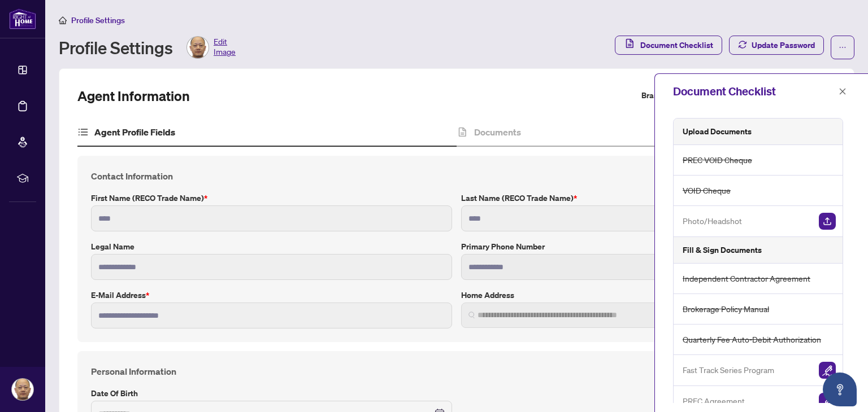 The image size is (868, 412). I want to click on span: Document Checklist, so click(676, 45).